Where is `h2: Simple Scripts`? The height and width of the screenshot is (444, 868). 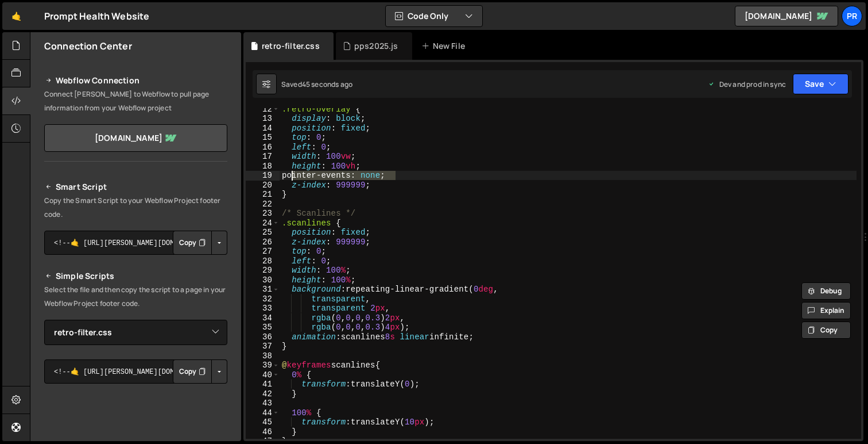 h2: Simple Scripts is located at coordinates (136, 276).